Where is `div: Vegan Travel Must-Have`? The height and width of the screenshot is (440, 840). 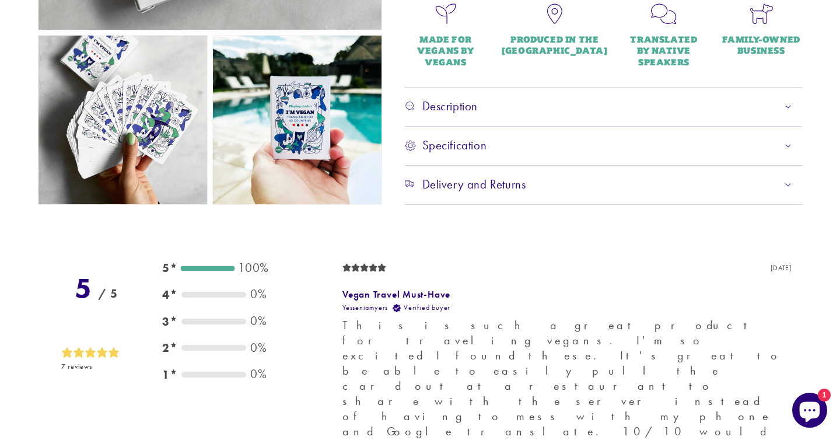 div: Vegan Travel Must-Have is located at coordinates (567, 295).